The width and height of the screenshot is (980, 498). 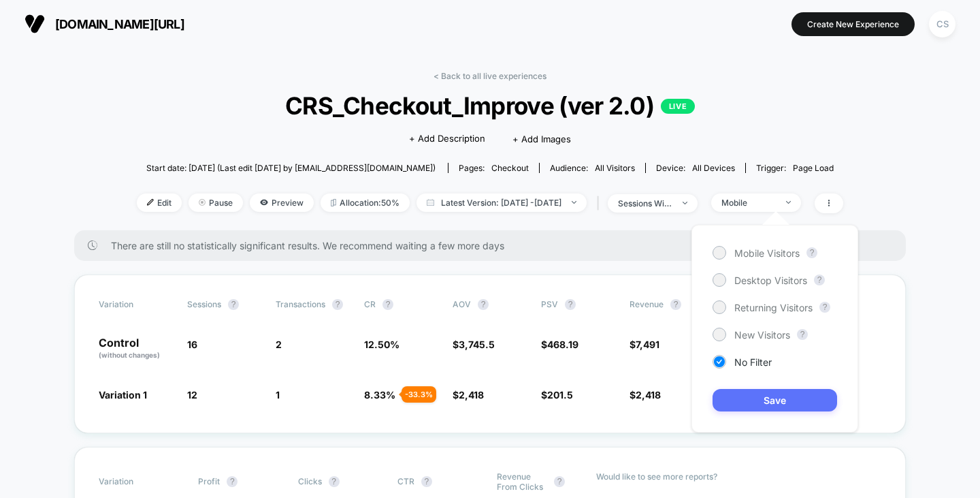 I want to click on span: all devices, so click(x=714, y=168).